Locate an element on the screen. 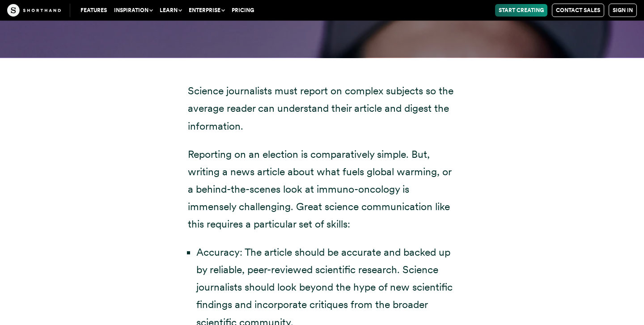 The height and width of the screenshot is (325, 644). a: Sign in is located at coordinates (623, 10).